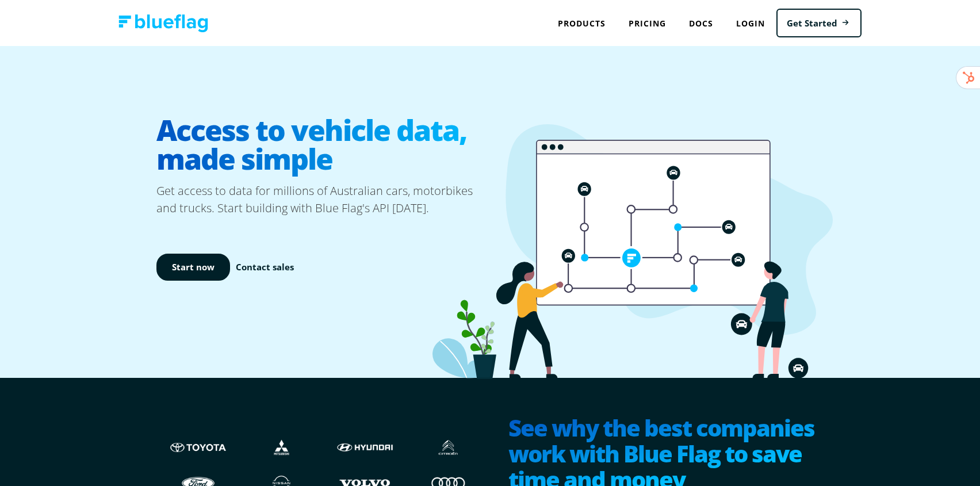 The image size is (980, 486). Describe the element at coordinates (701, 23) in the screenshot. I see `a: Docs` at that location.